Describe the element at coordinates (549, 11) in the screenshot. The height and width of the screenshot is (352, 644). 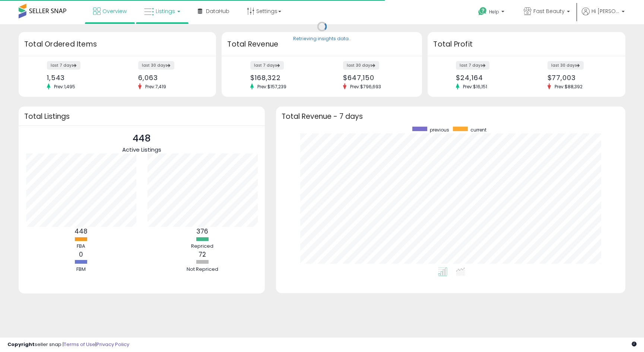
I see `span: Fast Beauty` at that location.